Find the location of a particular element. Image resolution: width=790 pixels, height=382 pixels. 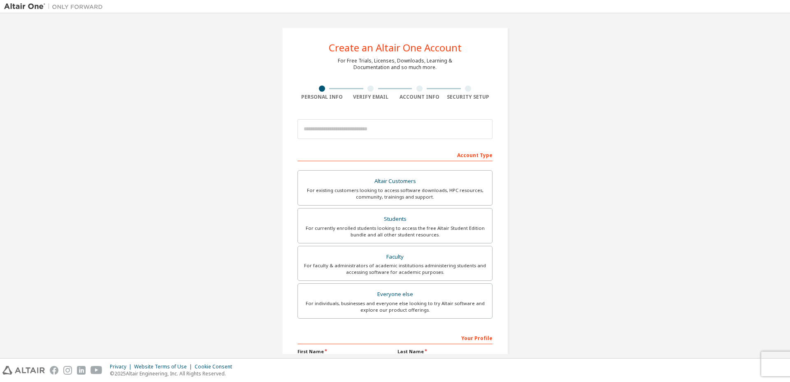

p: © 2025 Altair Engineering, Inc. All Rights Reserved. is located at coordinates (173, 374).